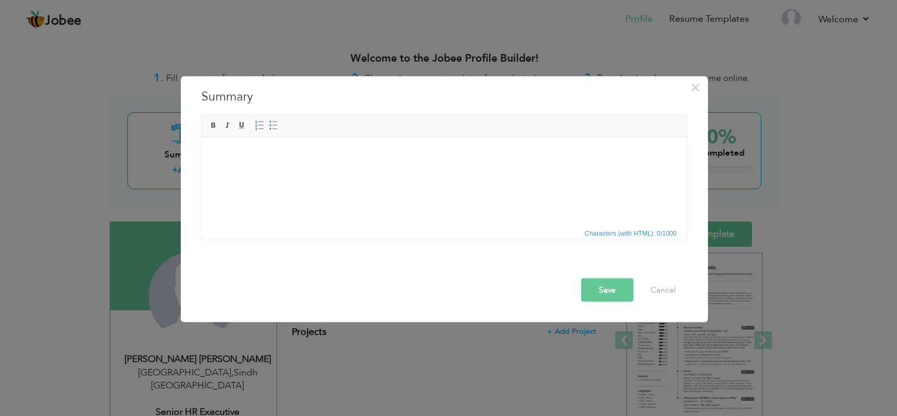  Describe the element at coordinates (260, 126) in the screenshot. I see `a: Insert/Remove Numbered List` at that location.